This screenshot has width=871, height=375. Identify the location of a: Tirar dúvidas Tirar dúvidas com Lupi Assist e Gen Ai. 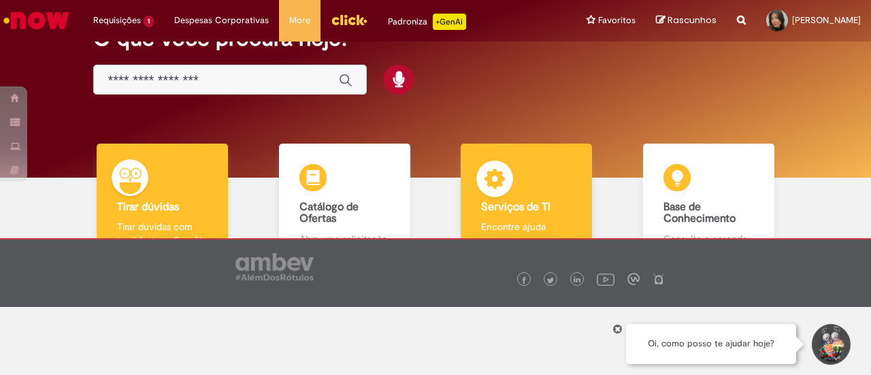
(163, 202).